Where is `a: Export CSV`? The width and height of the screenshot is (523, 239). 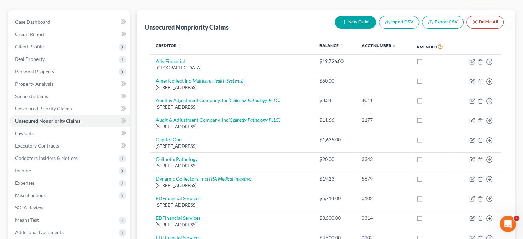
a: Export CSV is located at coordinates (443, 22).